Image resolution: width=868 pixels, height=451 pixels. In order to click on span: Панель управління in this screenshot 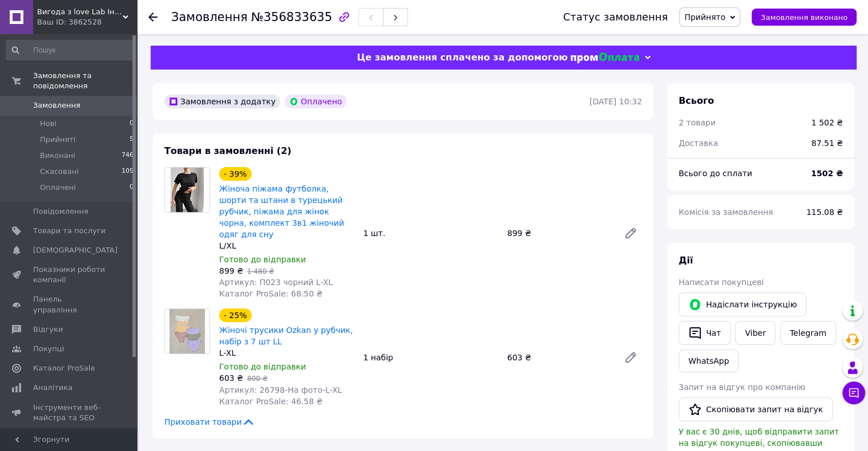, I will do `click(69, 305)`.